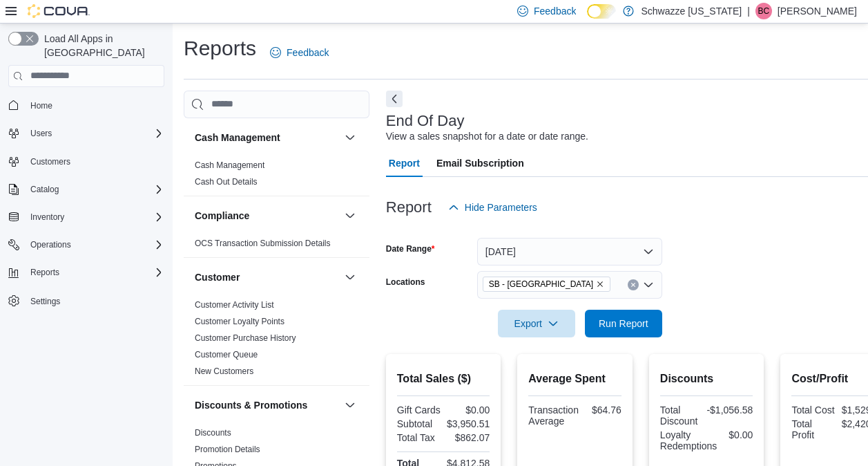  I want to click on button: Remove SB - Glendale from selection in this group, so click(600, 284).